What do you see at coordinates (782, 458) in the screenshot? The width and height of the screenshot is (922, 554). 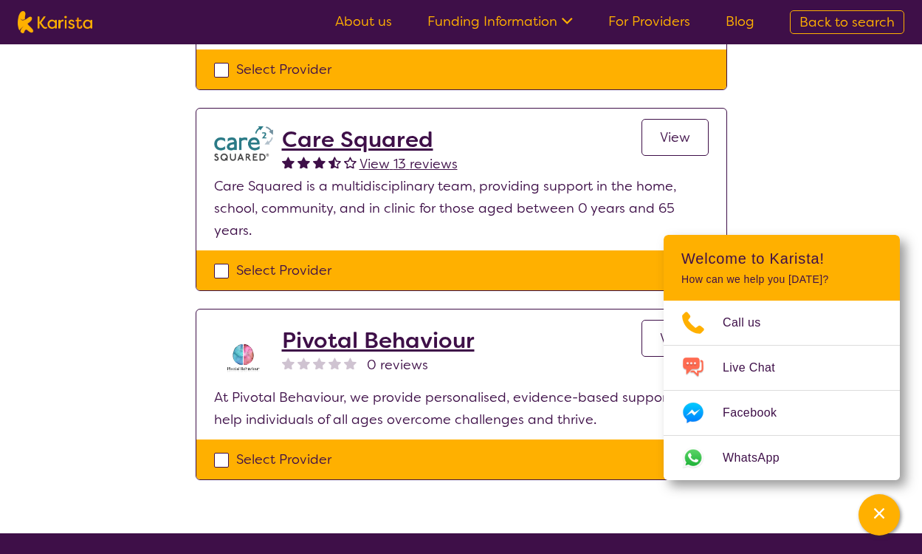 I see `a: Web link opens in a new tab.` at bounding box center [782, 458].